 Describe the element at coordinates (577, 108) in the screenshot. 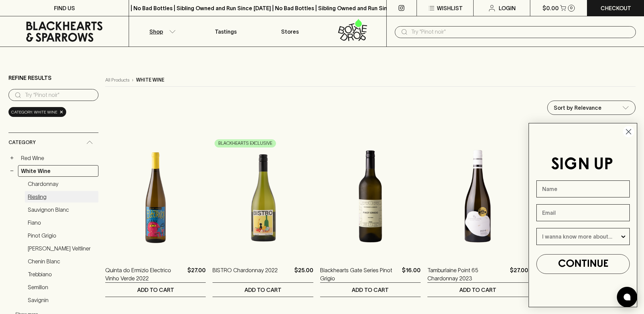

I see `p: Sort by Relevance` at that location.